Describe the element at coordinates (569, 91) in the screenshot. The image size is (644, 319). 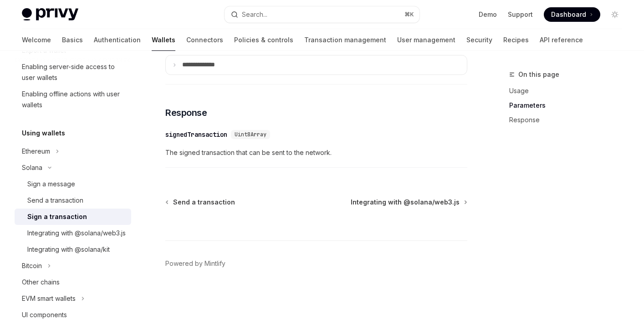
I see `a: Usage` at that location.